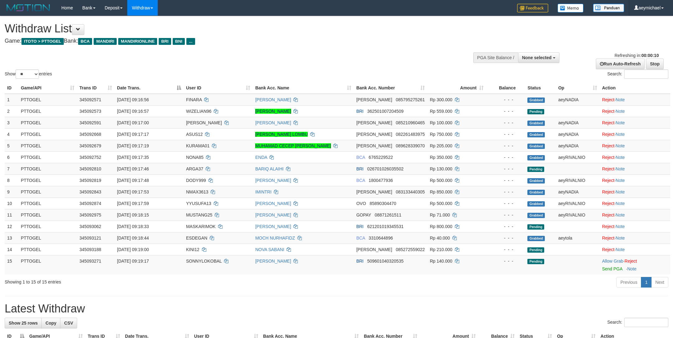 This screenshot has height=338, width=673. What do you see at coordinates (441, 261) in the screenshot?
I see `span: Rp 140.000` at bounding box center [441, 261].